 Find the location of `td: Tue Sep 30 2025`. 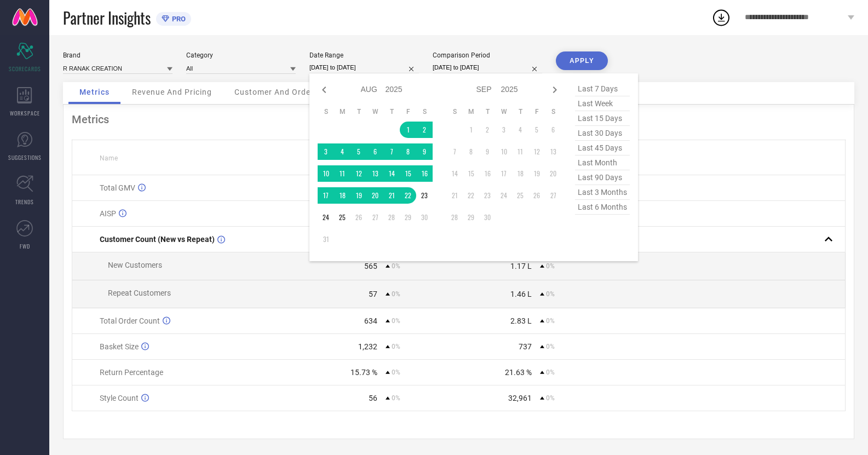

td: Tue Sep 30 2025 is located at coordinates (488, 217).